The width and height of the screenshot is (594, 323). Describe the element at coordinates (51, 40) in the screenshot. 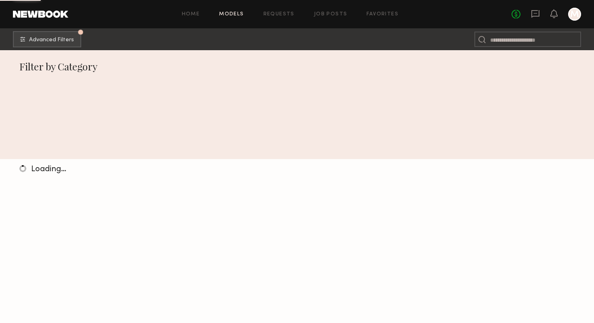

I see `span: Advanced Filters` at that location.